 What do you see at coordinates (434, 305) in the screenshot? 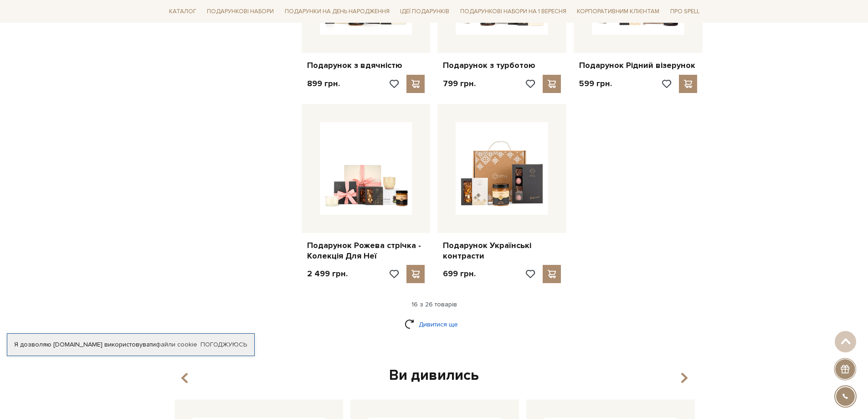
I see `div: 16 з 26 товарів` at bounding box center [434, 305].